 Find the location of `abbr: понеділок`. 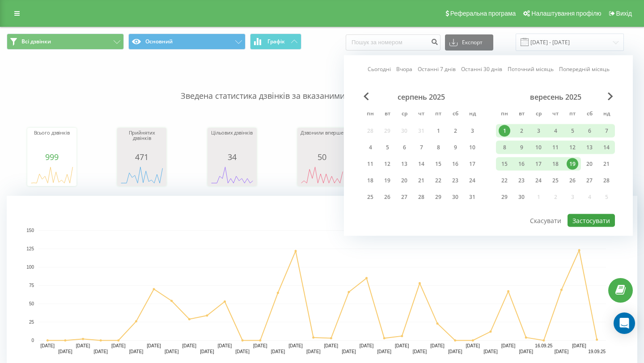

abbr: понеділок is located at coordinates (370, 114).